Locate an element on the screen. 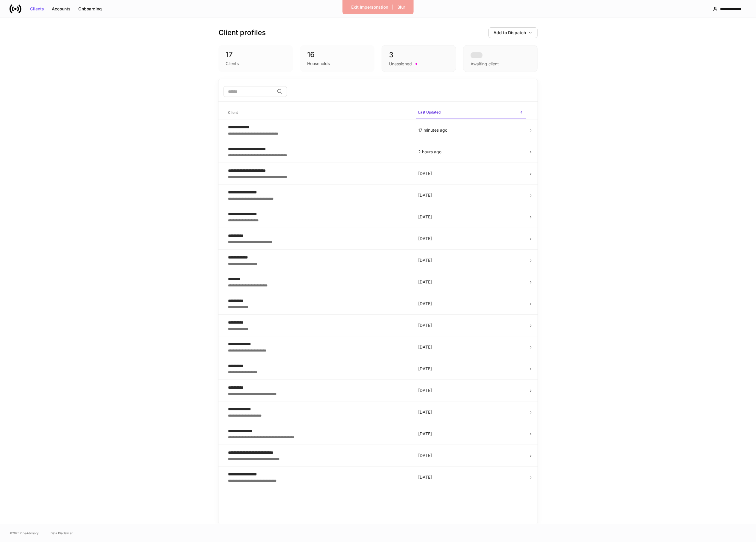 The image size is (756, 542). div: 3Unassigned is located at coordinates (418, 59).